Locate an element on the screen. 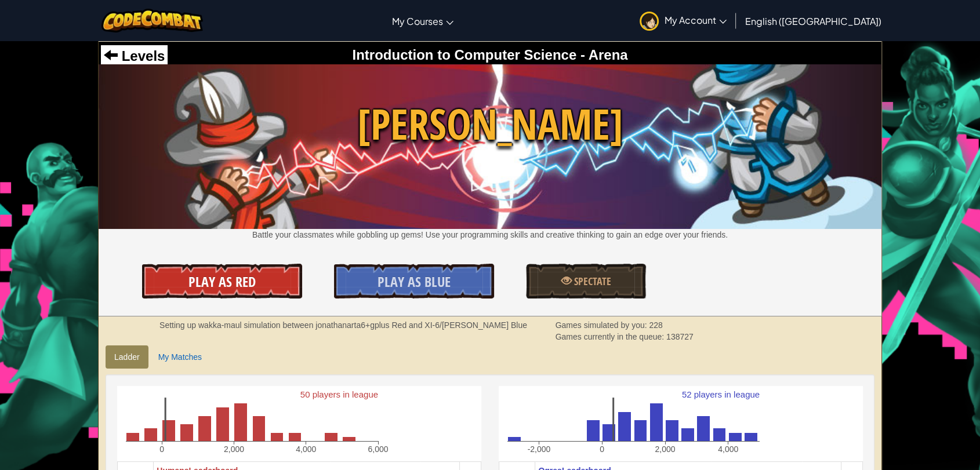 The height and width of the screenshot is (470, 980). span: Levels is located at coordinates (141, 55).